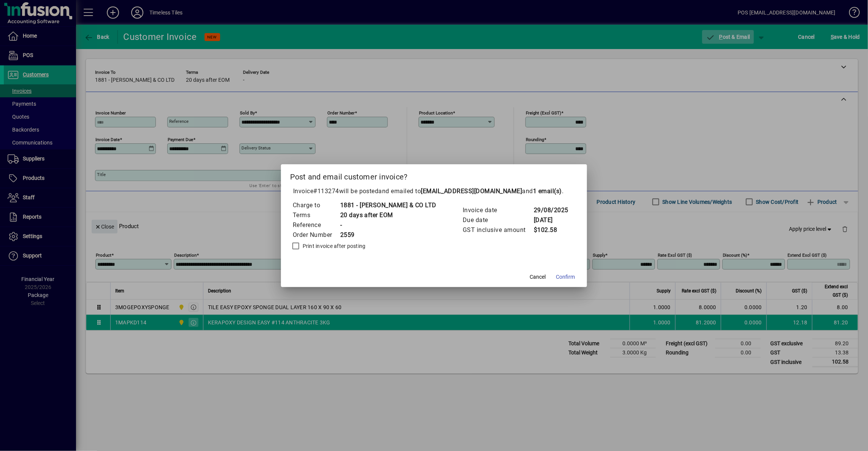 Image resolution: width=868 pixels, height=451 pixels. I want to click on p: Invoice will be posted ., so click(434, 191).